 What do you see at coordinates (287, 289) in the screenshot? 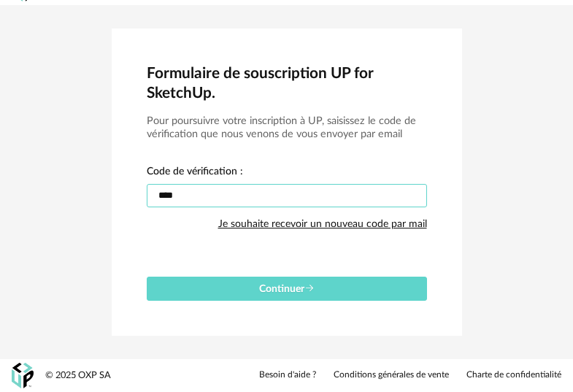
I see `button: Continuer` at bounding box center [287, 289].